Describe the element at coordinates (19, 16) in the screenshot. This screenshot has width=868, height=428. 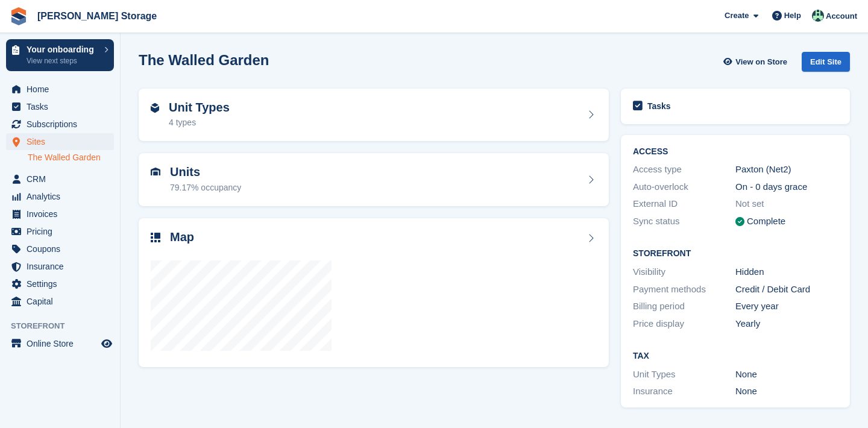
I see `img: stora-icon-8386f47178a22dfd0bd8f6a31ec36ba5ce8667c1dd55bd0f319d3a0aa187defe.svg` at that location.